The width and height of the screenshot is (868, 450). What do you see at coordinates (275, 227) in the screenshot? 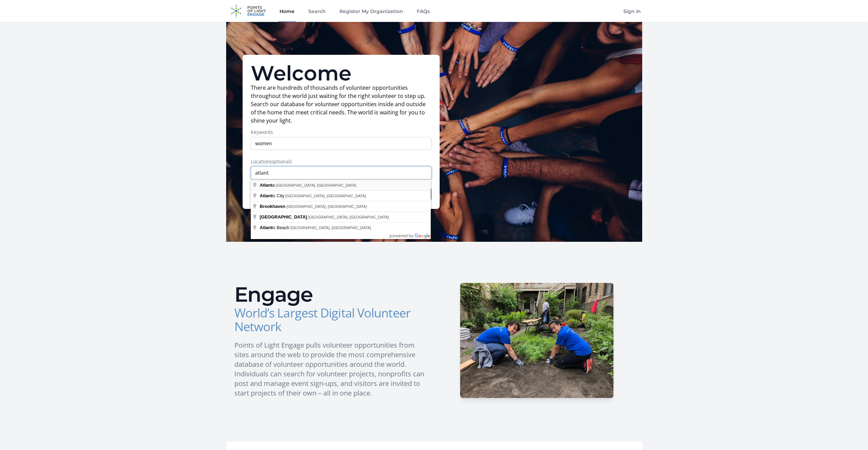
I see `span: ic Beach` at bounding box center [275, 227].